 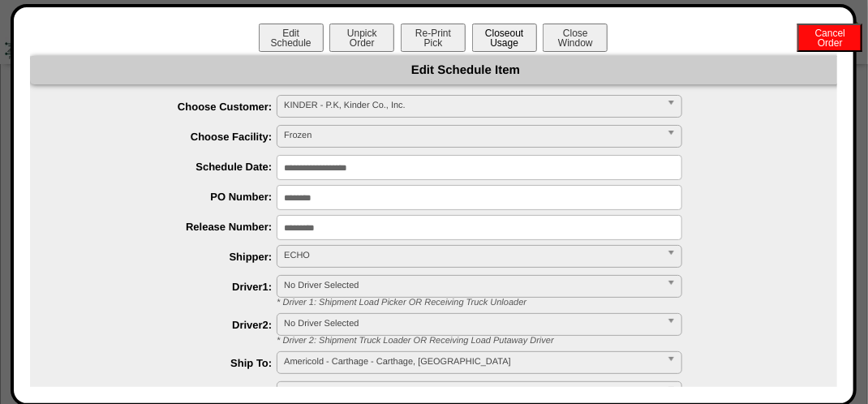 What do you see at coordinates (291, 38) in the screenshot?
I see `button: EditSchedule` at bounding box center [291, 38].